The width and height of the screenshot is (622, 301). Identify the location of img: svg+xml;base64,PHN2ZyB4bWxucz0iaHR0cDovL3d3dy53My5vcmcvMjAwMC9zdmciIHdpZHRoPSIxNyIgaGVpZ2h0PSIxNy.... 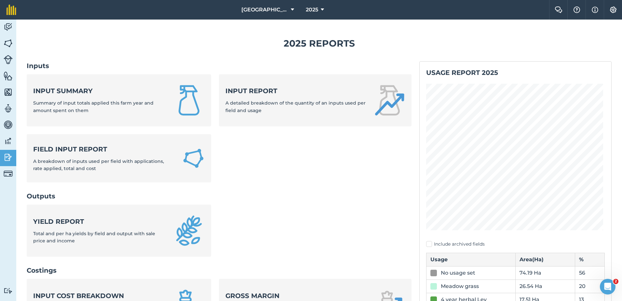
(595, 10).